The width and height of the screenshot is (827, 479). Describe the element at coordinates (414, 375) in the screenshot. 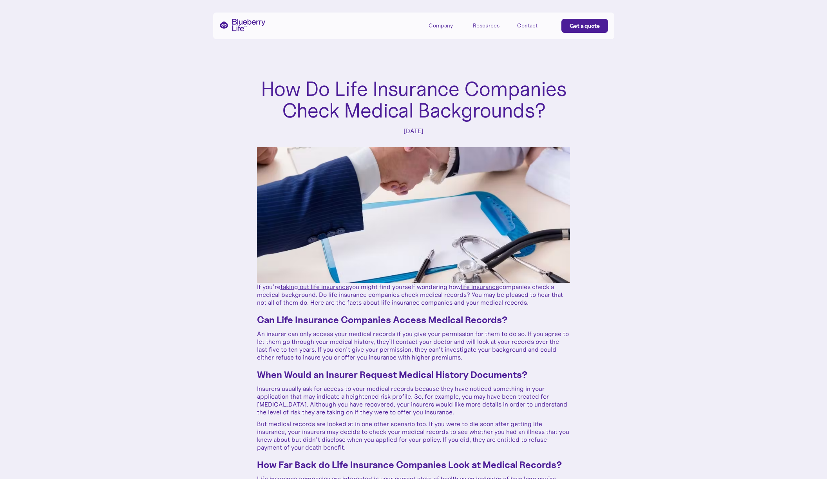

I see `h3: When Would an Insurer Request Medical History Documents?` at that location.